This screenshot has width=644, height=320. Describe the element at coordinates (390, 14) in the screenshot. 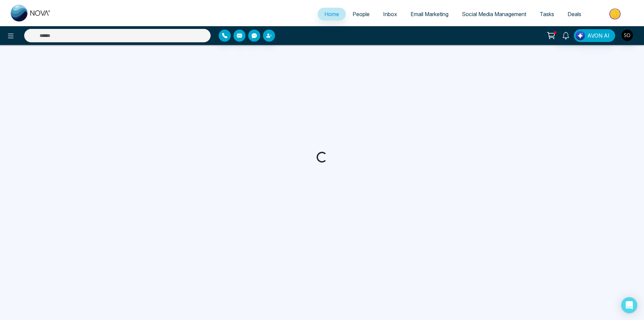

I see `span: Inbox` at that location.